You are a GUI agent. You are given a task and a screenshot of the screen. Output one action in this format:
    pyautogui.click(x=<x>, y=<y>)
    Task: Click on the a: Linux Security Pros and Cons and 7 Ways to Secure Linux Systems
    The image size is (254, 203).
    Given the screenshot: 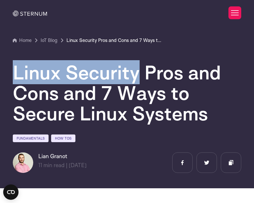 What is the action you would take?
    pyautogui.click(x=115, y=40)
    